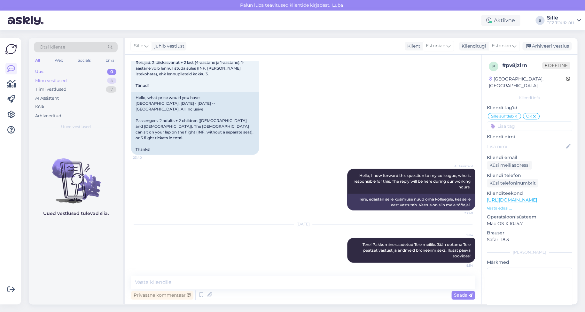 The height and width of the screenshot is (312, 585). Describe the element at coordinates (522, 66) in the screenshot. I see `div: # pv8jzlrn` at that location.